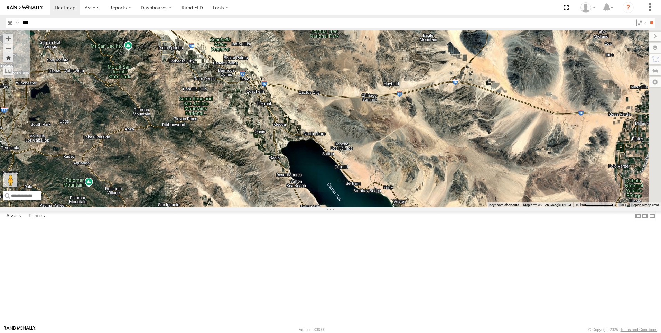 Image resolution: width=661 pixels, height=333 pixels. I want to click on label: Search Query, so click(17, 22).